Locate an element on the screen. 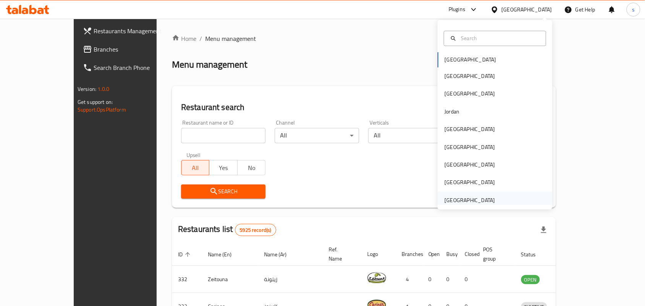  a: Support.OpsPlatform is located at coordinates (102, 110).